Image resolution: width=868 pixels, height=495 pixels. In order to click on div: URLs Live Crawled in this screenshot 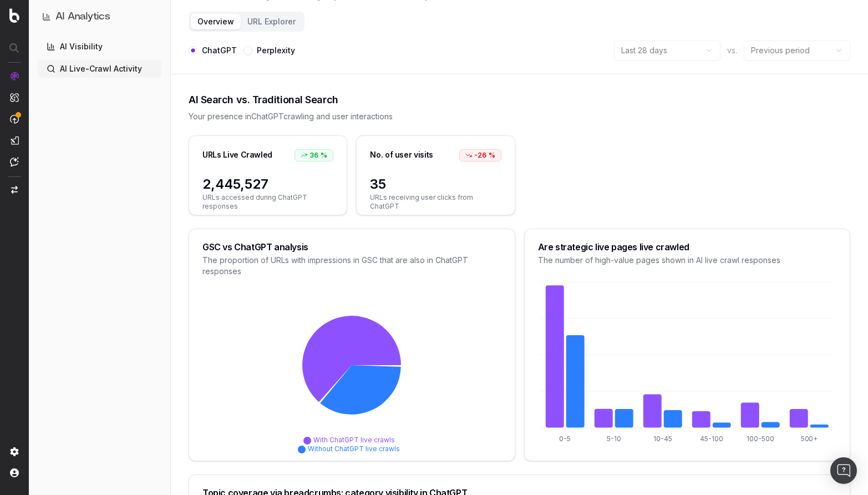, I will do `click(237, 154)`.